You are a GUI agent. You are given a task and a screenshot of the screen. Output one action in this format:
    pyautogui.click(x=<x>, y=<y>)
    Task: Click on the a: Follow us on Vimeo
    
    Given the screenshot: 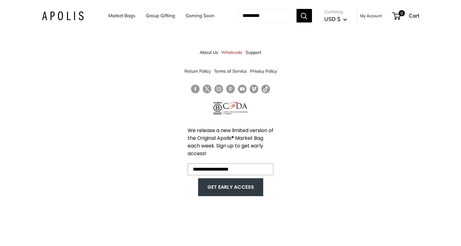 What is the action you would take?
    pyautogui.click(x=254, y=89)
    